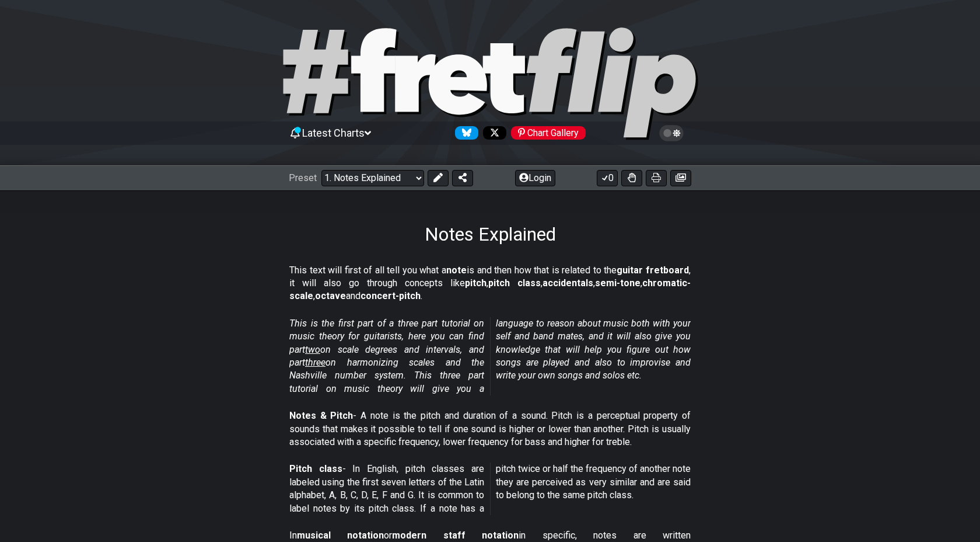  What do you see at coordinates (631, 178) in the screenshot?
I see `button: Toggle Dexterity for all fretkits` at bounding box center [631, 178].